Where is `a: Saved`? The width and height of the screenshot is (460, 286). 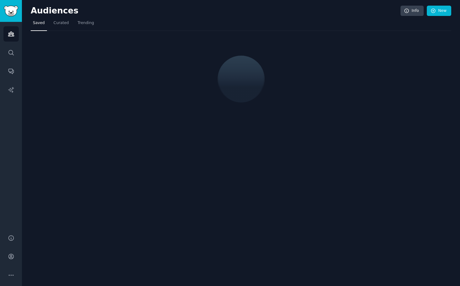
a: Saved is located at coordinates (39, 24).